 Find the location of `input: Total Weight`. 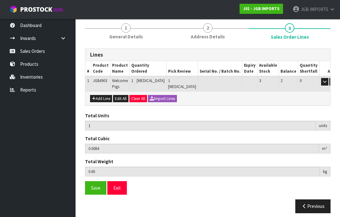

input: Total Weight is located at coordinates (202, 172).